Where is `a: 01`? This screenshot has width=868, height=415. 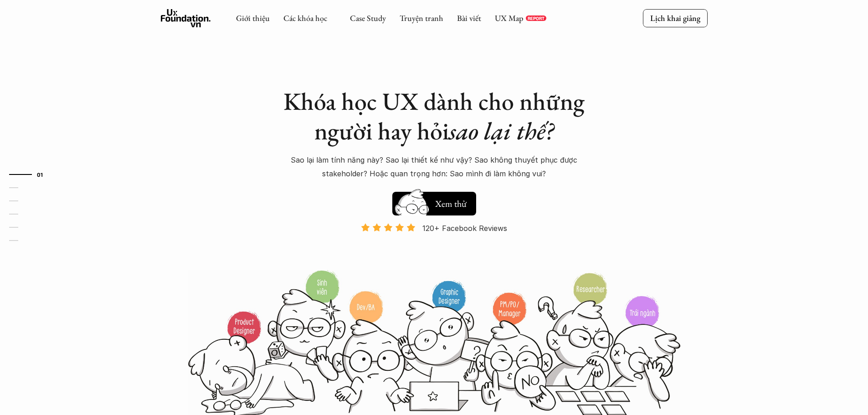
a: 01 is located at coordinates (31, 174).